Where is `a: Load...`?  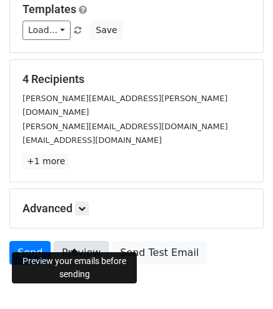
a: Load... is located at coordinates (46, 30).